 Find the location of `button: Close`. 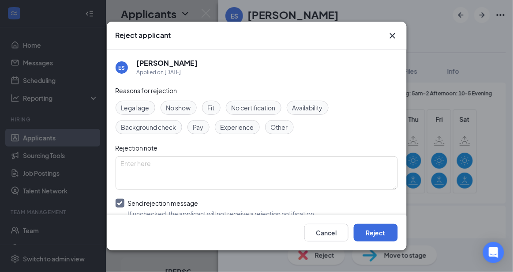

button: Close is located at coordinates (392, 36).